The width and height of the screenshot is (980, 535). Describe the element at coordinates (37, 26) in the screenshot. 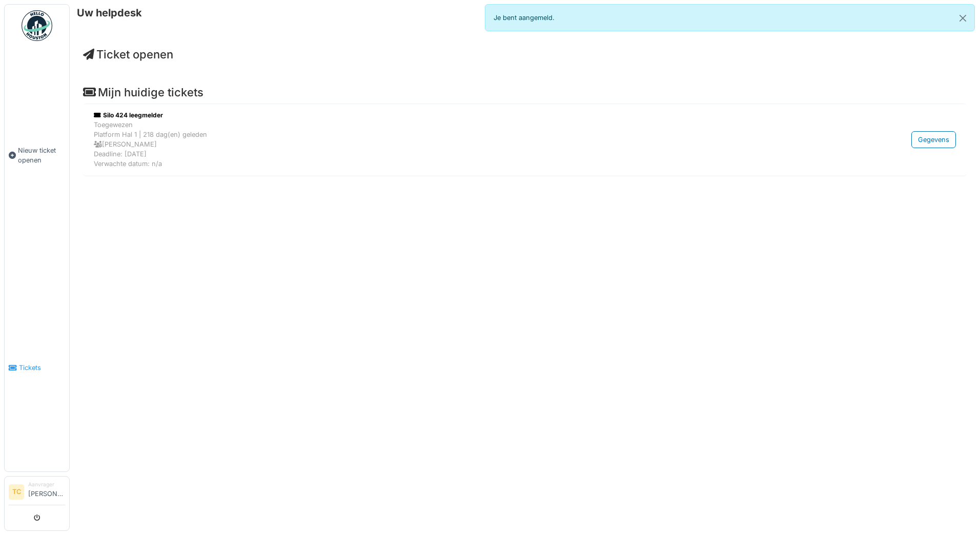

I see `img: Badge_color-CXgf-gQk.svg` at that location.